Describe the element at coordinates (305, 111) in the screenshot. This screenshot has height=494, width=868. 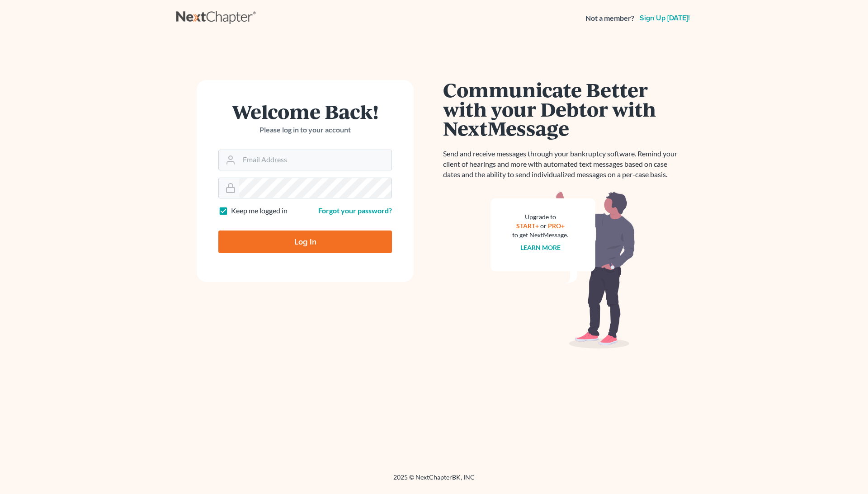
I see `h1: Welcome Back!` at that location.